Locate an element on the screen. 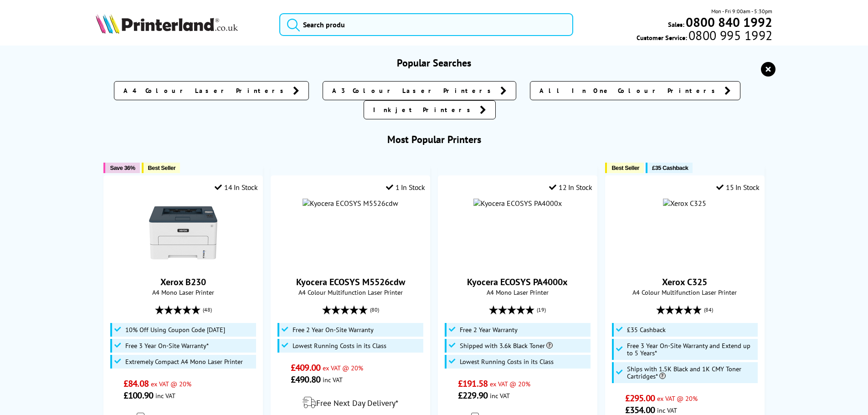  input: Search produ is located at coordinates (426, 25).